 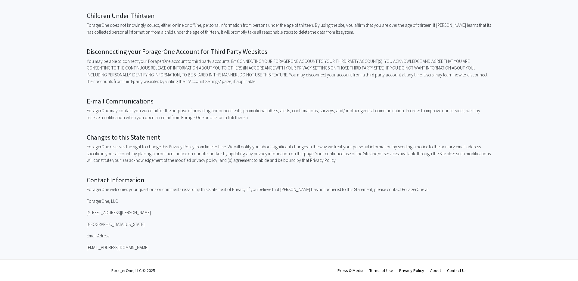 I want to click on a: Contact Us, so click(x=457, y=271).